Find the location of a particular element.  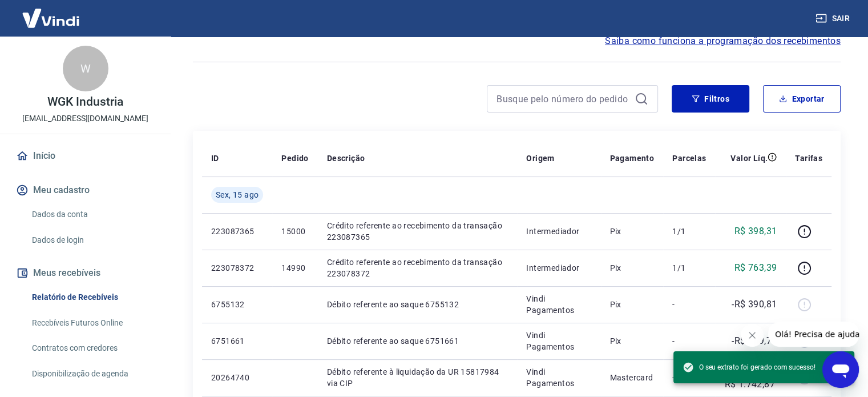

p: 223078372 is located at coordinates (237, 268).